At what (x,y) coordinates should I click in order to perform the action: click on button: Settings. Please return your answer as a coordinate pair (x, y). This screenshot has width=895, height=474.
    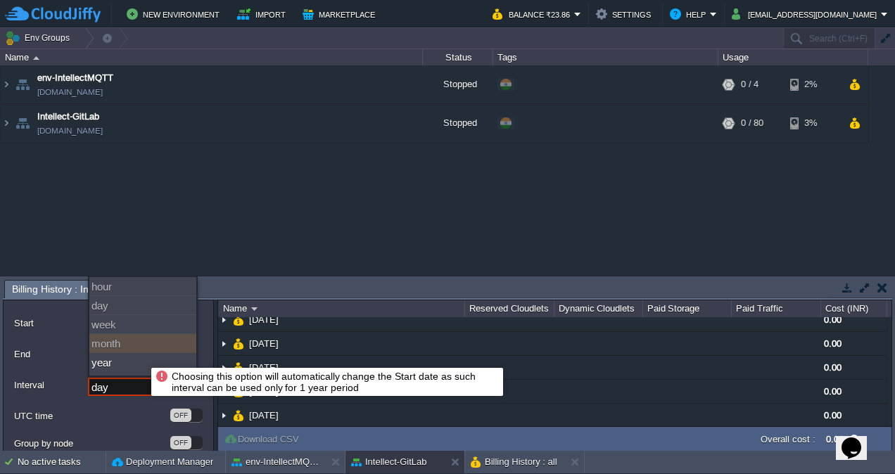
    Looking at the image, I should click on (626, 14).